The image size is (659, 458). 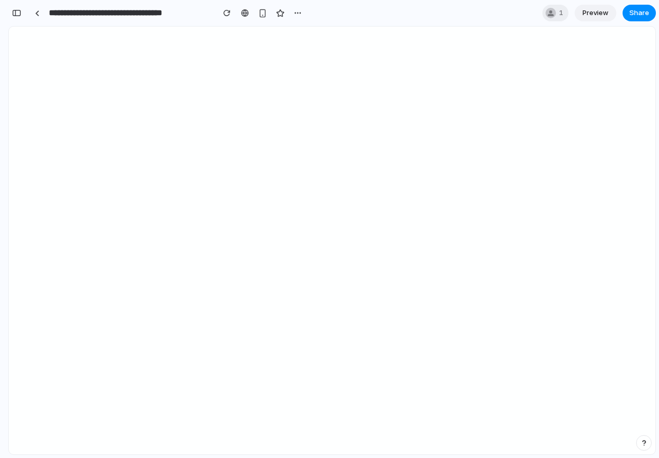 What do you see at coordinates (639, 13) in the screenshot?
I see `button: Share` at bounding box center [639, 13].